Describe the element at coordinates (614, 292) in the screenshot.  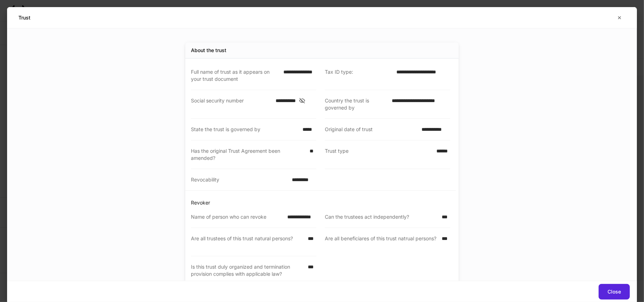
I see `button: Close` at that location.